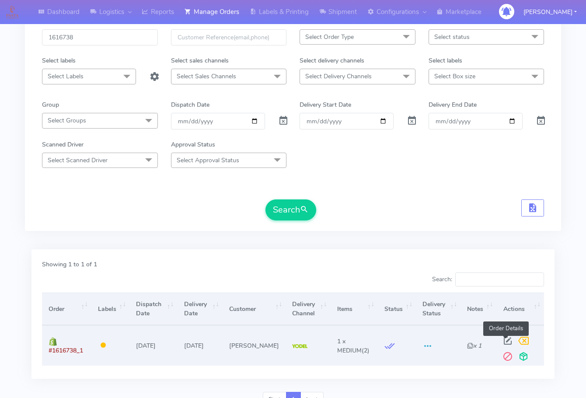 Image resolution: width=586 pixels, height=398 pixels. I want to click on th: Delivery Channel: activate to sort column ascending, so click(308, 309).